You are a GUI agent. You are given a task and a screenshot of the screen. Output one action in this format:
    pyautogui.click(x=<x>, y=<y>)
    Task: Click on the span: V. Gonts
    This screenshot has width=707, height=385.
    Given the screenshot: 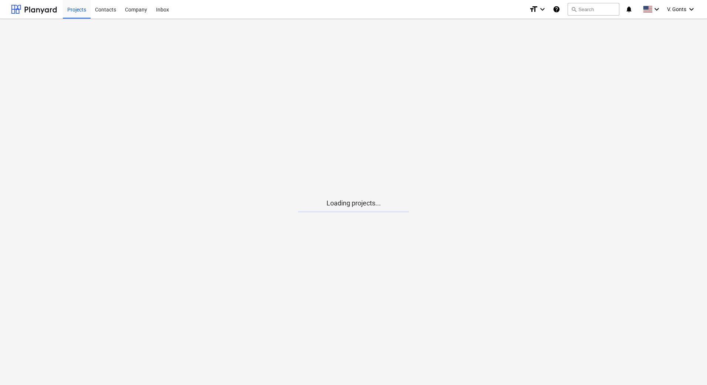 What is the action you would take?
    pyautogui.click(x=677, y=9)
    